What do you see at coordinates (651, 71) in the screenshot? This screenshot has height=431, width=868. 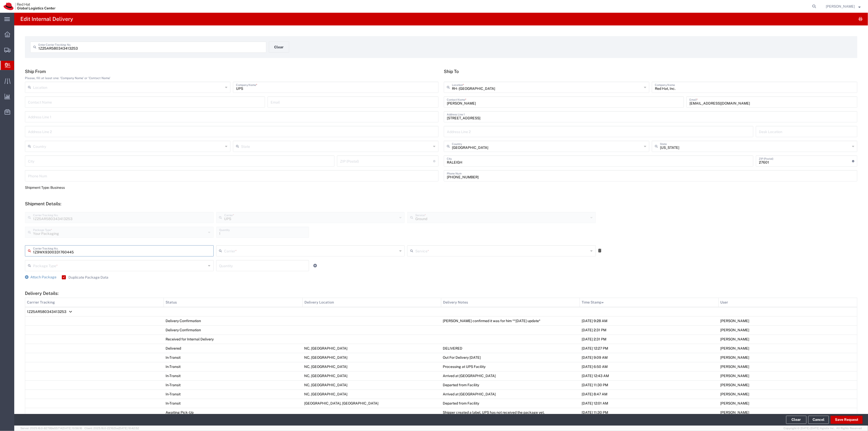 I see `h5: Ship To` at bounding box center [651, 71].